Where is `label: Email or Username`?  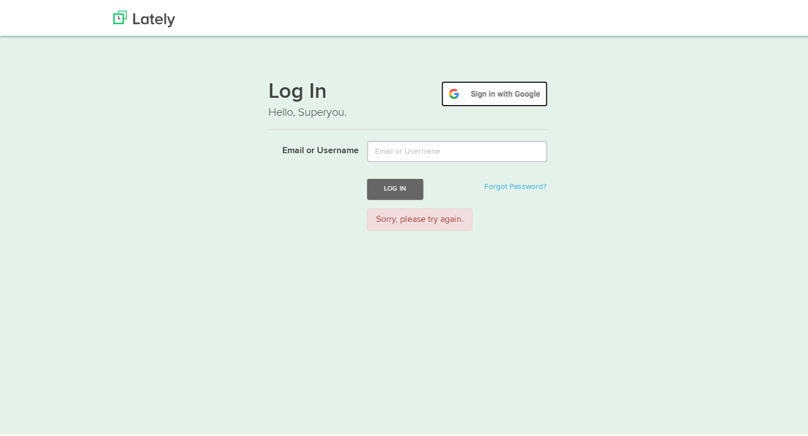 label: Email or Username is located at coordinates (310, 147).